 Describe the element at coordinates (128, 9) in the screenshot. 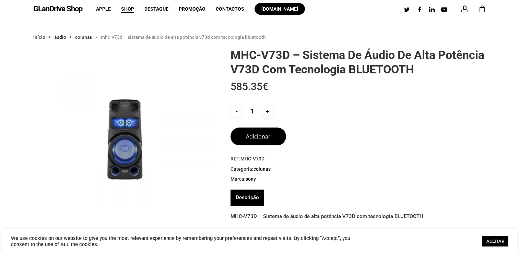

I see `a: Shop` at that location.